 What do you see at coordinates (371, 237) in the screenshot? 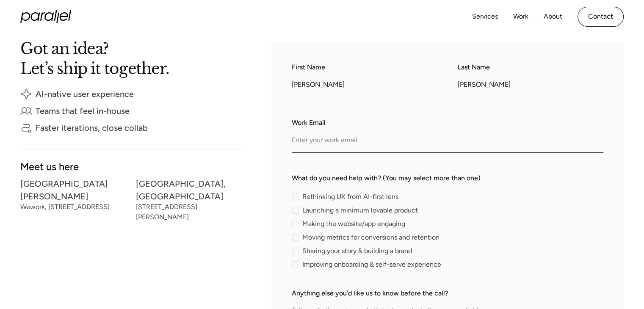
I see `span: Moving metrics for conversions and retention` at bounding box center [371, 237].